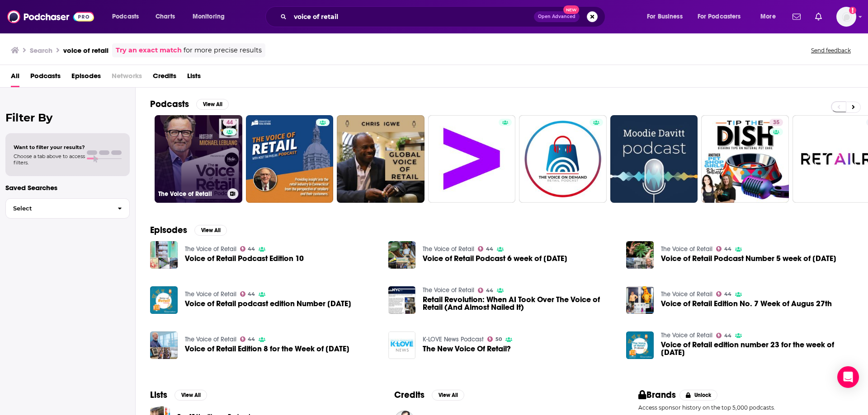  I want to click on button: Show profile menu, so click(846, 17).